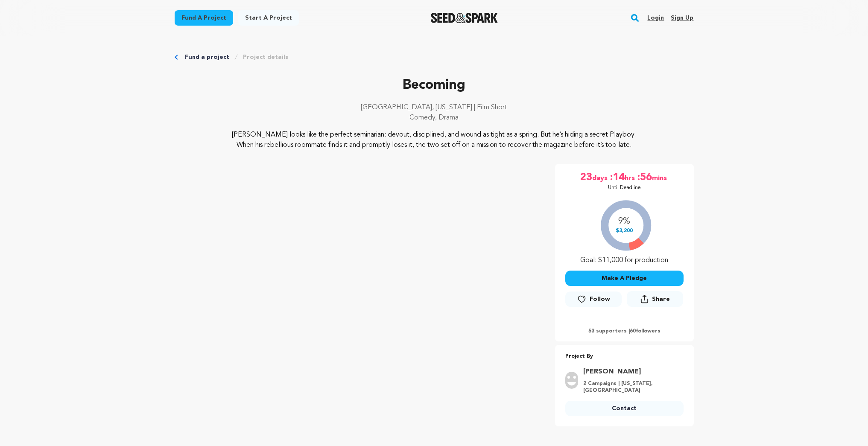 This screenshot has width=868, height=446. I want to click on p: Becoming, so click(434, 85).